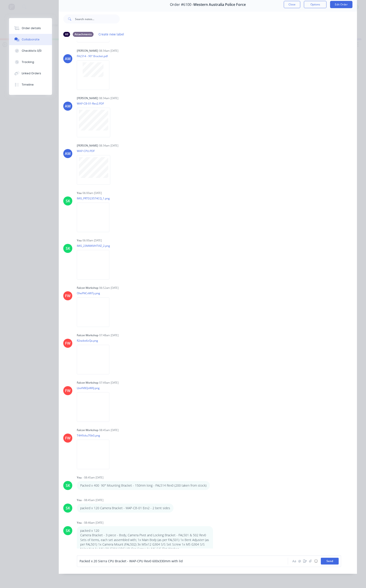 This screenshot has width=366, height=588. I want to click on p: Packed x 400 90° Mounting Bracket - 150mm long - FAL514 Rev0 (200 taken from stock), so click(143, 485).